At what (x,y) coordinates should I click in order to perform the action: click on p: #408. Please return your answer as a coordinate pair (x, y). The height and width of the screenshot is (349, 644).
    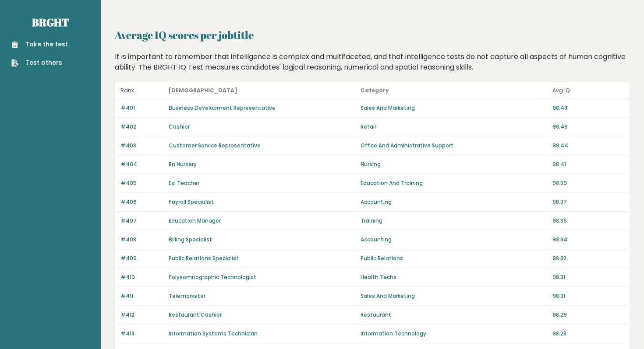
    Looking at the image, I should click on (142, 240).